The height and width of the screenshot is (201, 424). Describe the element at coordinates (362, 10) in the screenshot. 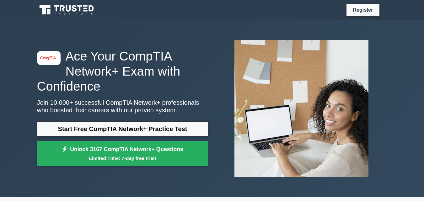

I see `a: Register` at that location.